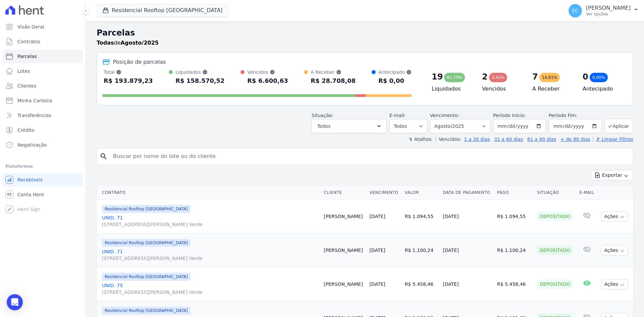  Describe the element at coordinates (200, 81) in the screenshot. I see `div: R$ 158.570,52` at that location.